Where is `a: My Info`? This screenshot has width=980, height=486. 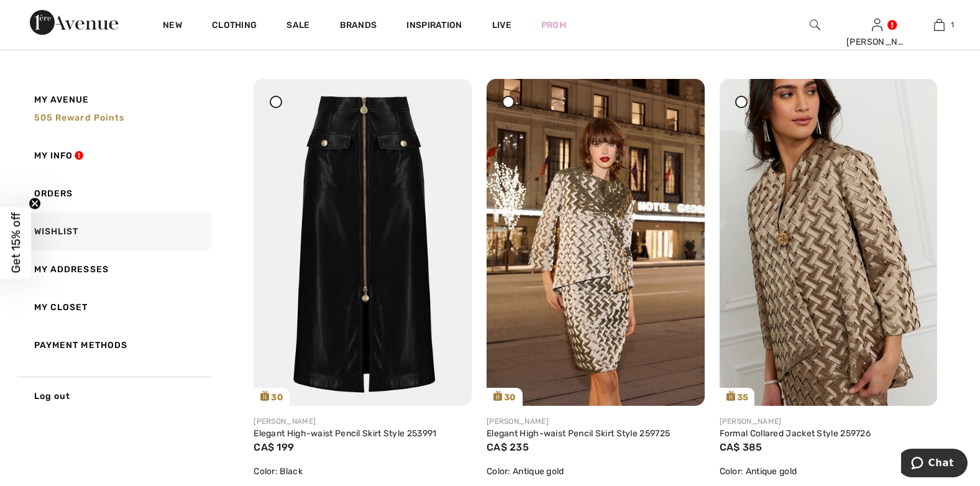 a: My Info is located at coordinates (114, 155).